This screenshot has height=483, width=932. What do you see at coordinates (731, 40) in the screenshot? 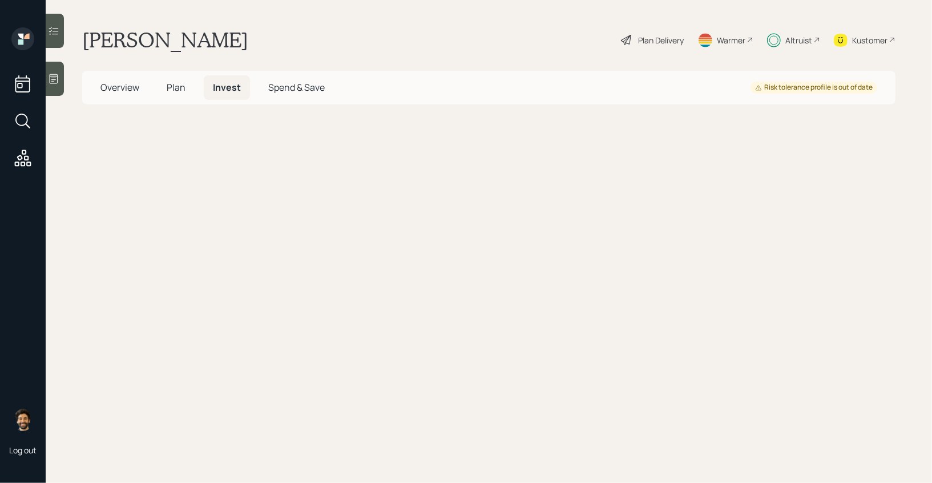
I see `div: Warmer` at bounding box center [731, 40].